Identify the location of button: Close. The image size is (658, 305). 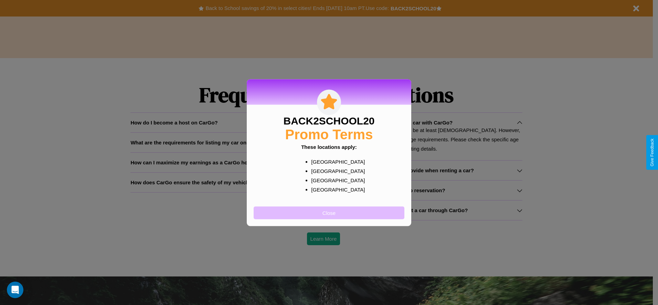
(329, 213).